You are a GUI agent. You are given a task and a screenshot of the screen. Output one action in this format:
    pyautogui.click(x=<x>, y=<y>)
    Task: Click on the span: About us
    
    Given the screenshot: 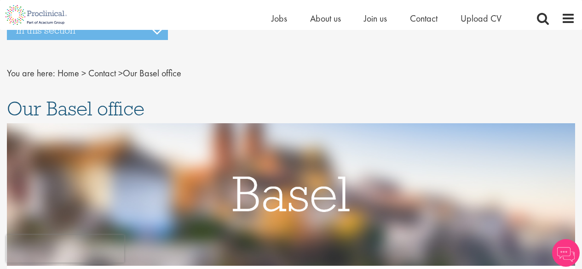 What is the action you would take?
    pyautogui.click(x=325, y=18)
    